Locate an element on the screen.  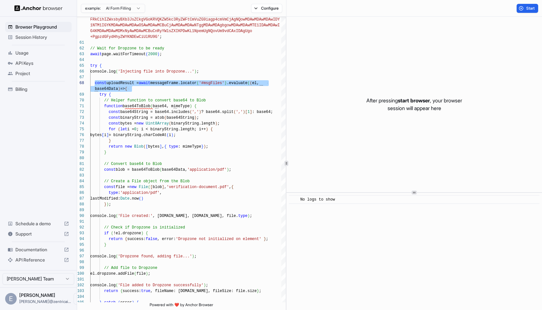
span: API Reference is located at coordinates (38, 260).